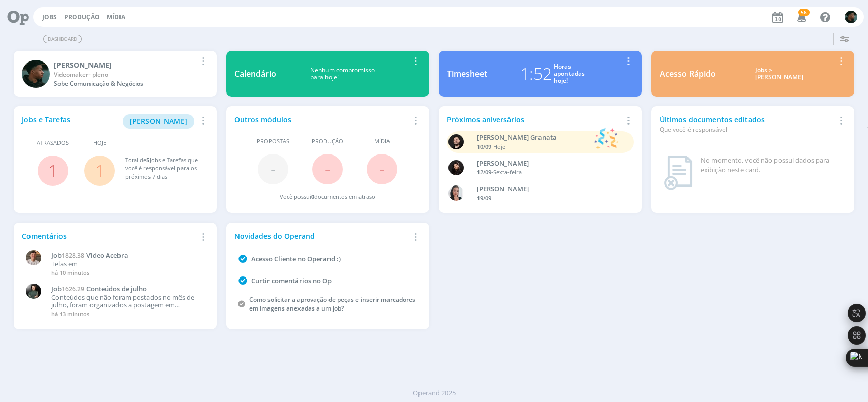 The image size is (868, 402). What do you see at coordinates (536, 74) in the screenshot?
I see `div: 1:52` at bounding box center [536, 74].